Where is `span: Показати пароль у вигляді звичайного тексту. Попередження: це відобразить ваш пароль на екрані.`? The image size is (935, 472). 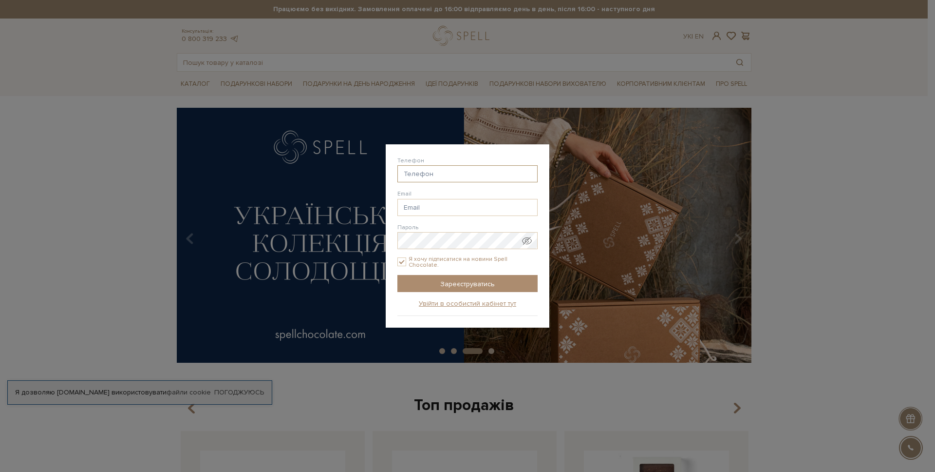
span: Показати пароль у вигляді звичайного тексту. Попередження: це відобразить ваш пароль на екрані. is located at coordinates (527, 241).